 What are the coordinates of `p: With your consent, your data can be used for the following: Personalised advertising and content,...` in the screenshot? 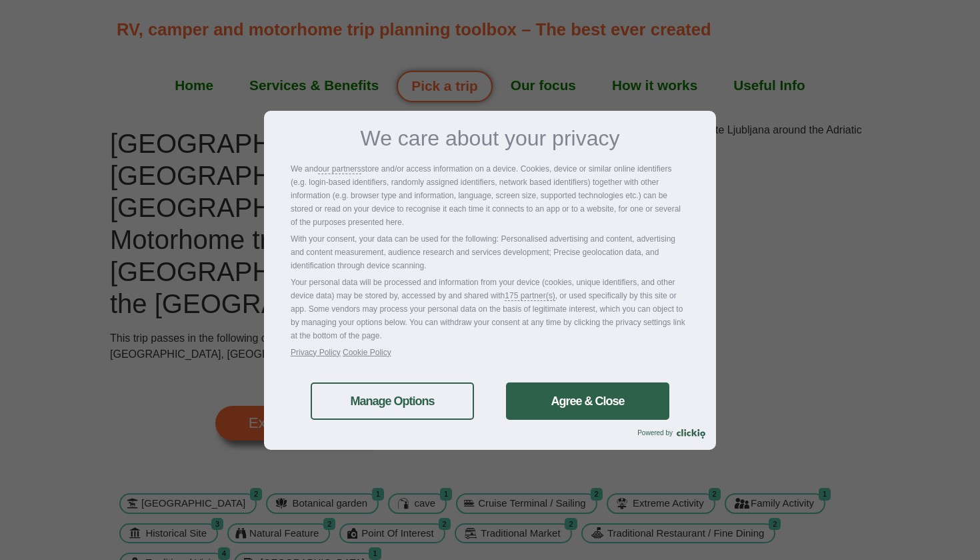 It's located at (490, 252).